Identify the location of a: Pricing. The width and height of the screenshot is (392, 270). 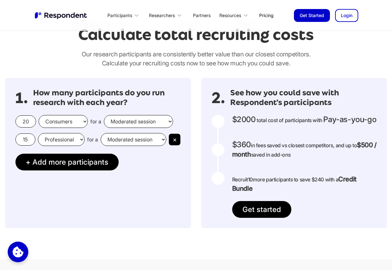
(266, 15).